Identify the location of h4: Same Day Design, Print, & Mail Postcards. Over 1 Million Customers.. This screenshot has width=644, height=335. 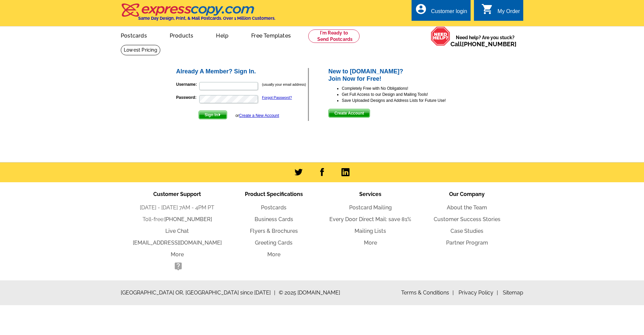
(207, 18).